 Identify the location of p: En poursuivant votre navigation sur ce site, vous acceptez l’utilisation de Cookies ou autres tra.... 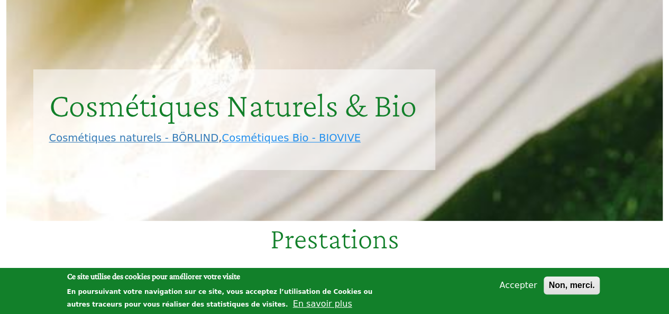
(220, 298).